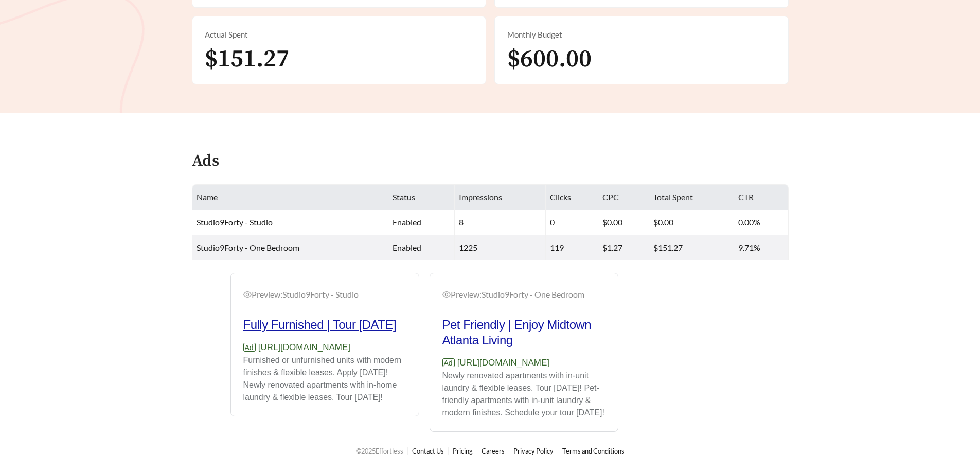  I want to click on td: 0.00%, so click(761, 222).